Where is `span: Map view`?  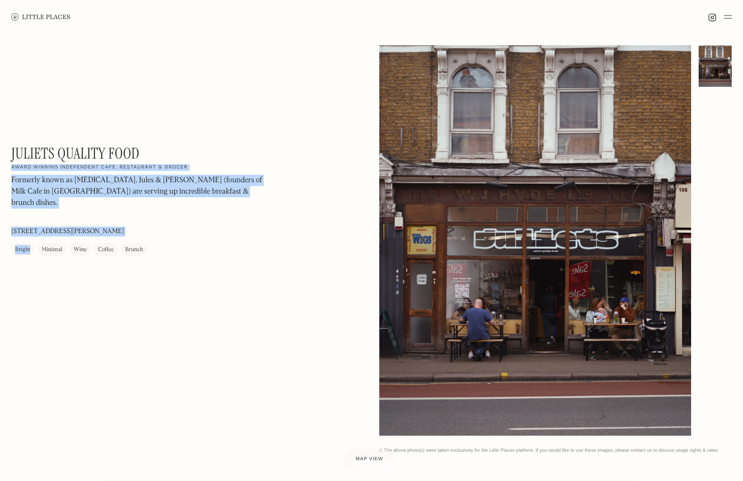
span: Map view is located at coordinates (369, 458).